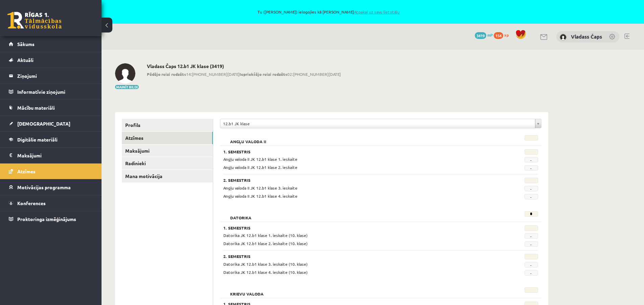  What do you see at coordinates (51, 75) in the screenshot?
I see `a: Ziņojumi` at bounding box center [51, 75].